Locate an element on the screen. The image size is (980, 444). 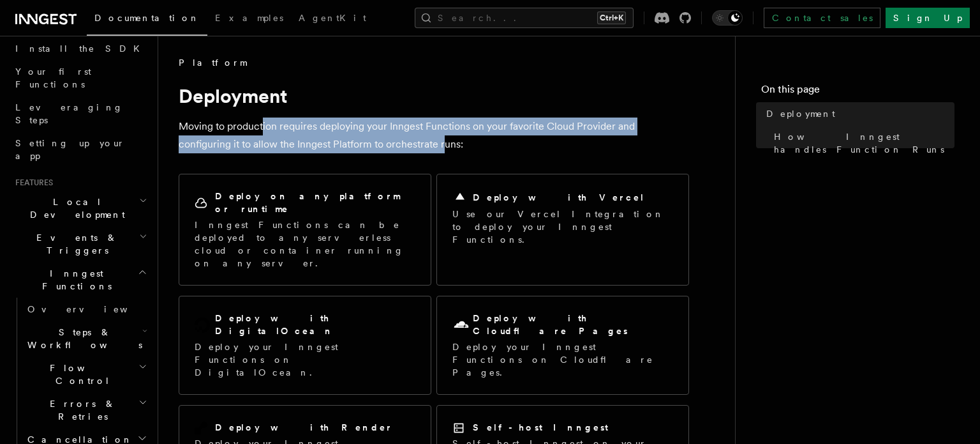
h2: Deploy on any platform or runtime is located at coordinates (315, 202).